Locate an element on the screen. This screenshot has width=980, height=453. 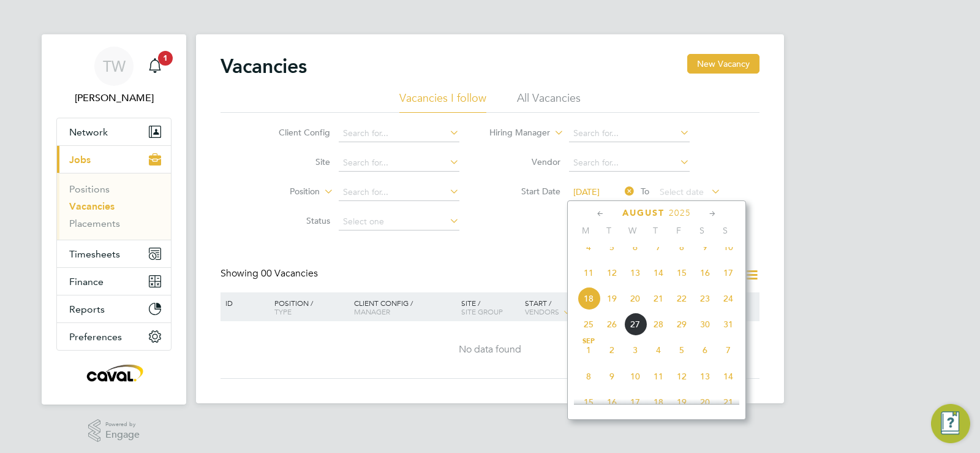
span: TW is located at coordinates (114, 66).